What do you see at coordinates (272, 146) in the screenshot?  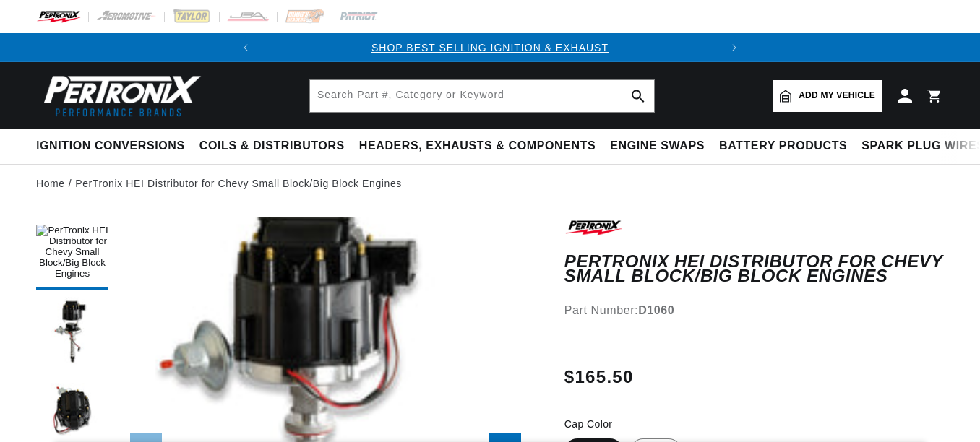 I see `summary: Coils & Distributors` at bounding box center [272, 146].